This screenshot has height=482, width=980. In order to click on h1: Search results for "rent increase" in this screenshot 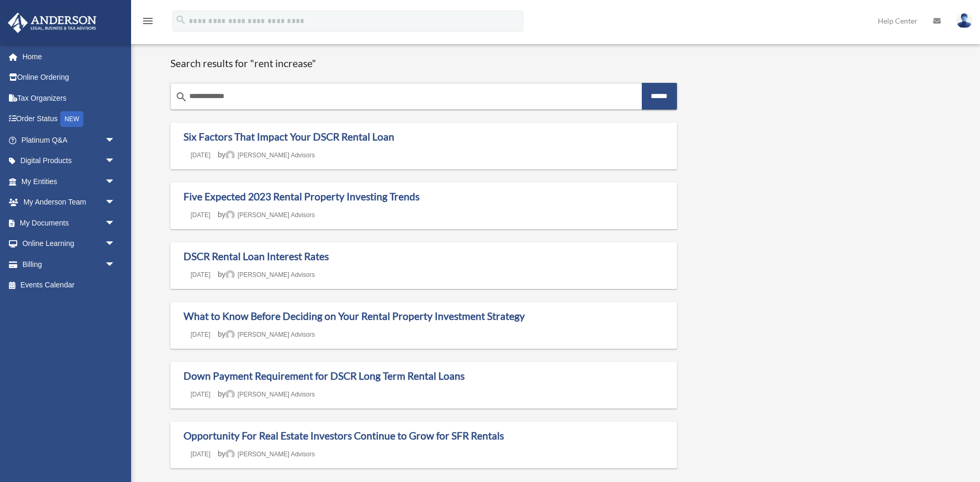, I will do `click(424, 63)`.